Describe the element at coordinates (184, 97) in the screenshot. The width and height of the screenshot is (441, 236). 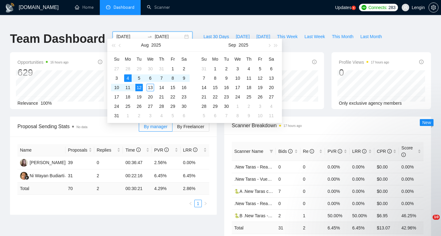
I see `td: 2025-08-23` at that location.